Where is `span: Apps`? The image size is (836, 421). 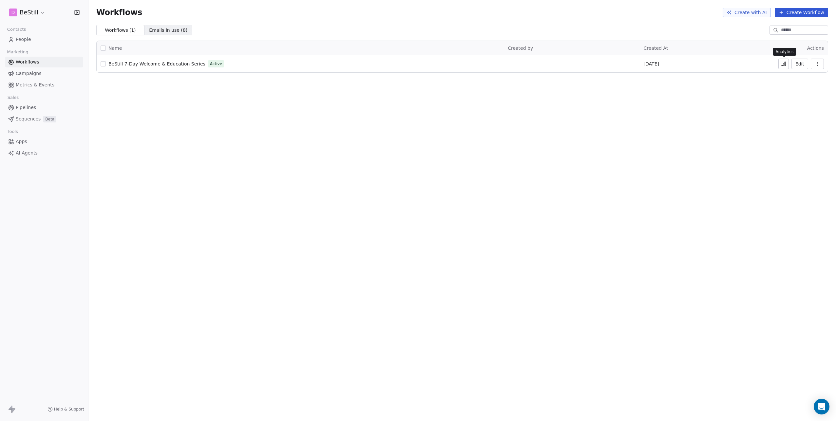
span: Apps is located at coordinates (21, 142).